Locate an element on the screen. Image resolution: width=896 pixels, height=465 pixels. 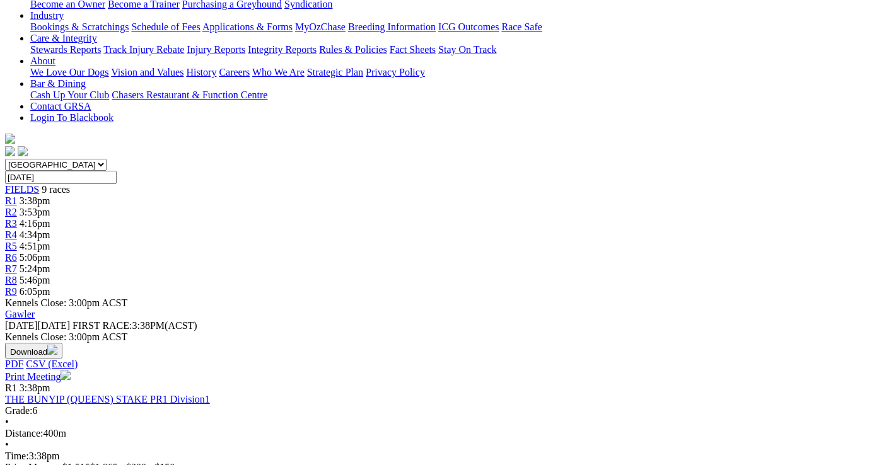
a: R4 is located at coordinates (11, 235).